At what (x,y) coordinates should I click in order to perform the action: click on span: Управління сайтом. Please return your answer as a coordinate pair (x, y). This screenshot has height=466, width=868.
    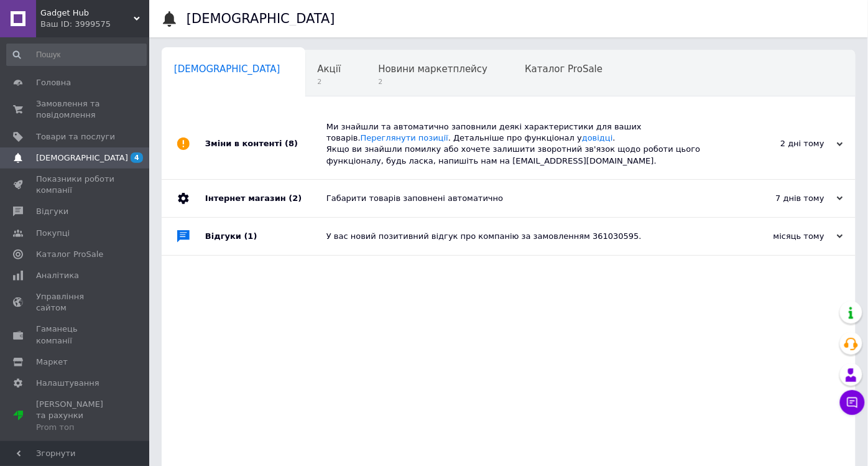
    Looking at the image, I should click on (75, 303).